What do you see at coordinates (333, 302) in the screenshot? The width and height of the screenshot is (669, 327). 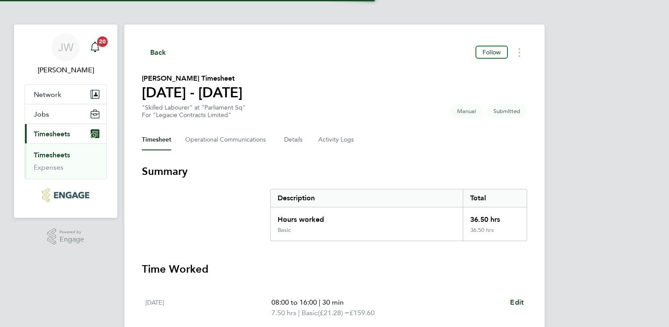 I see `span: 30 min` at bounding box center [333, 302].